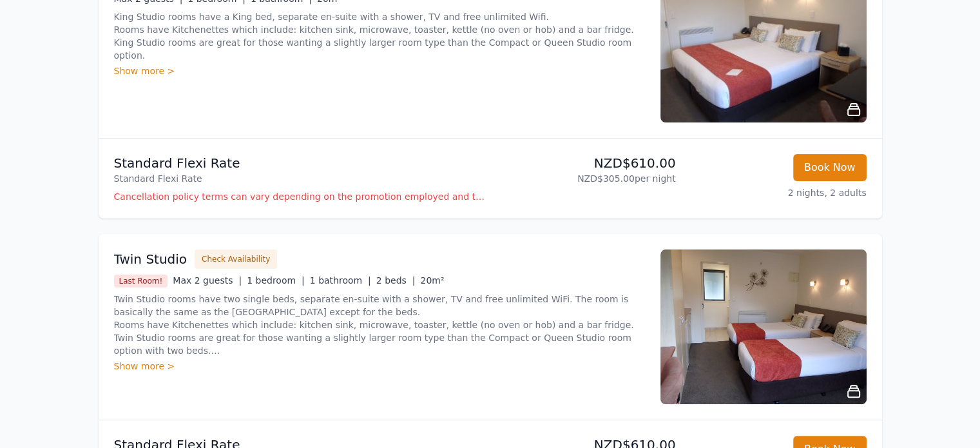 The height and width of the screenshot is (448, 980). What do you see at coordinates (586, 178) in the screenshot?
I see `p: NZD$305.00 per night` at bounding box center [586, 178].